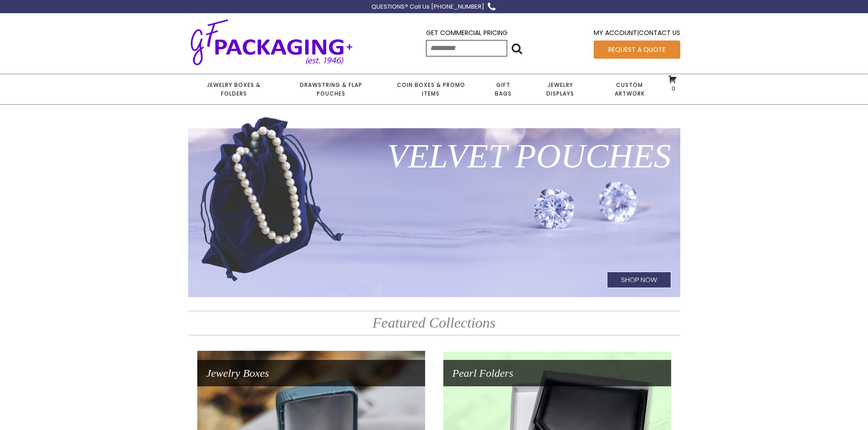 This screenshot has width=868, height=430. Describe the element at coordinates (673, 83) in the screenshot. I see `a: 0` at that location.